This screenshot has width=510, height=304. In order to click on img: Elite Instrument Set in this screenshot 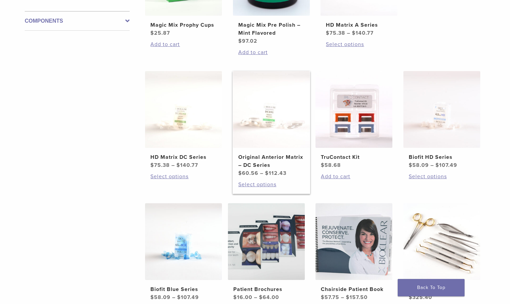, I will do `click(442, 242)`.